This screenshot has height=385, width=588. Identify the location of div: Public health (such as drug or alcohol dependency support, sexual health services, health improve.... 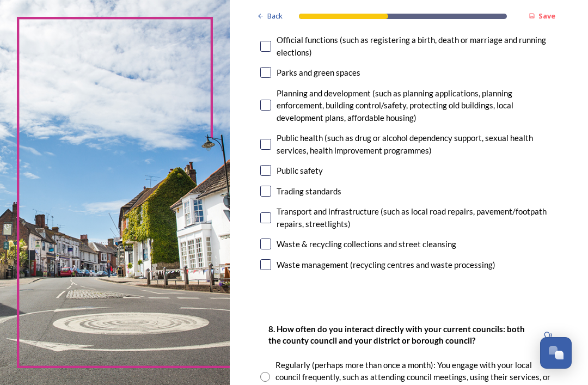
(417, 144).